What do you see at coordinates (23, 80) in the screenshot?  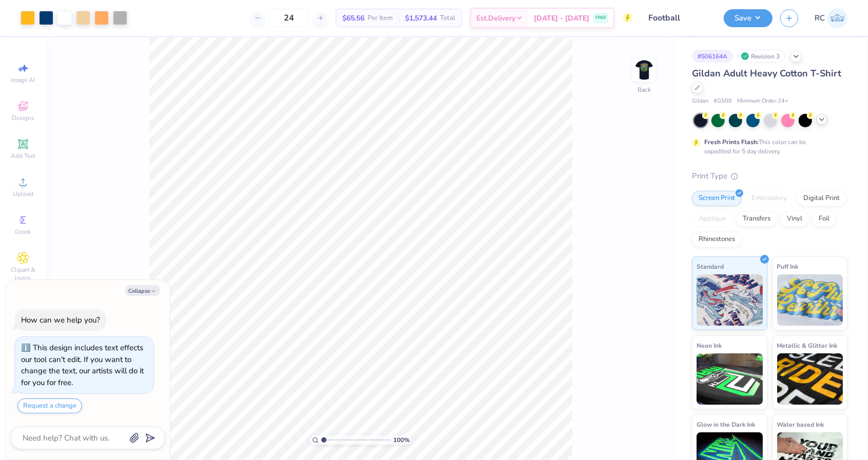 I see `span: Image AI` at bounding box center [23, 80].